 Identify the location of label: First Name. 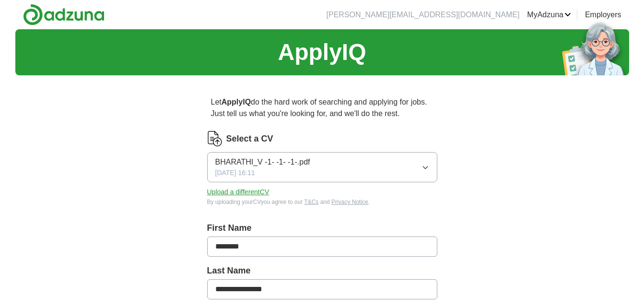
(322, 228).